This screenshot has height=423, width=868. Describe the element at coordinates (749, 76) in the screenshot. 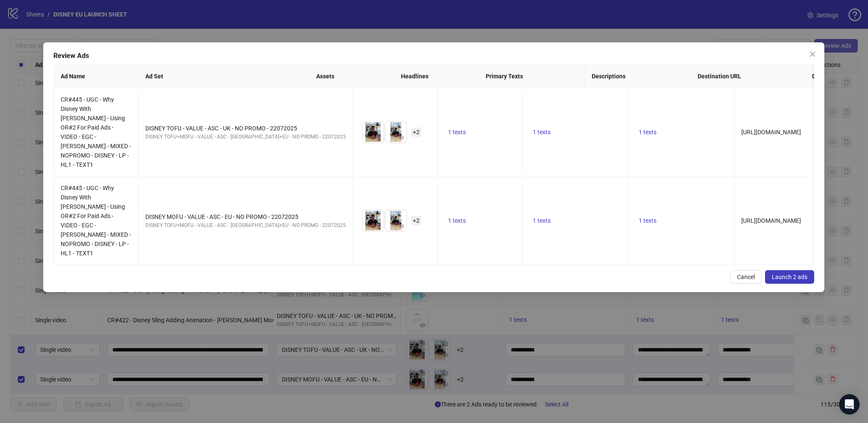

I see `th: Destination URL` at that location.